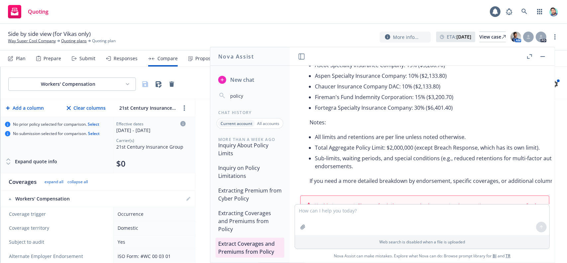 This screenshot has width=567, height=263. What do you see at coordinates (422, 241) in the screenshot?
I see `p: Web search is disabled when a file is uploaded` at bounding box center [422, 241].